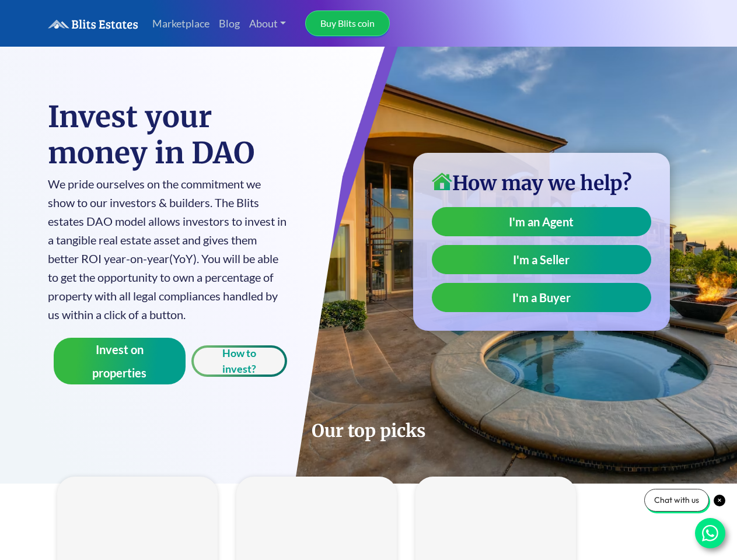 This screenshot has height=560, width=737. What do you see at coordinates (368, 431) in the screenshot?
I see `h2: Our top picks` at bounding box center [368, 431].